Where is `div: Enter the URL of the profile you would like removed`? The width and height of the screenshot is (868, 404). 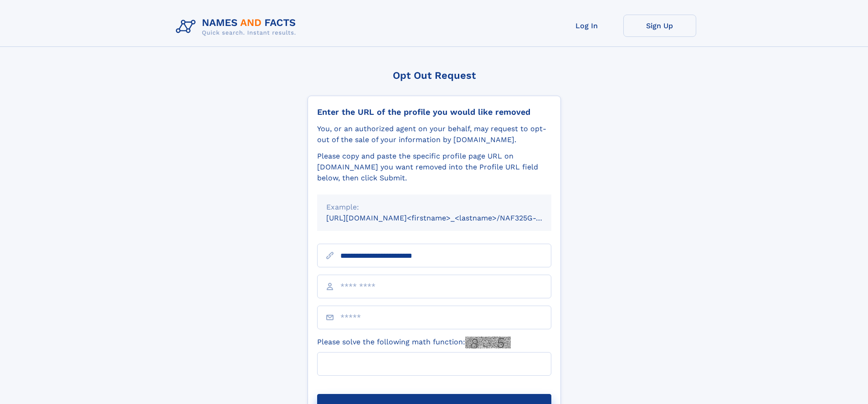
div: Enter the URL of the profile you would like removed is located at coordinates (434, 112).